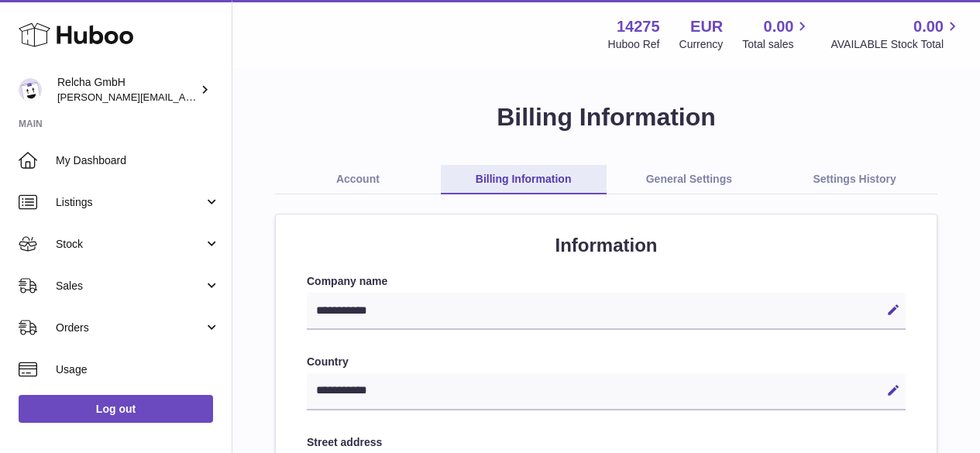 The image size is (980, 453). I want to click on span: Stock, so click(130, 244).